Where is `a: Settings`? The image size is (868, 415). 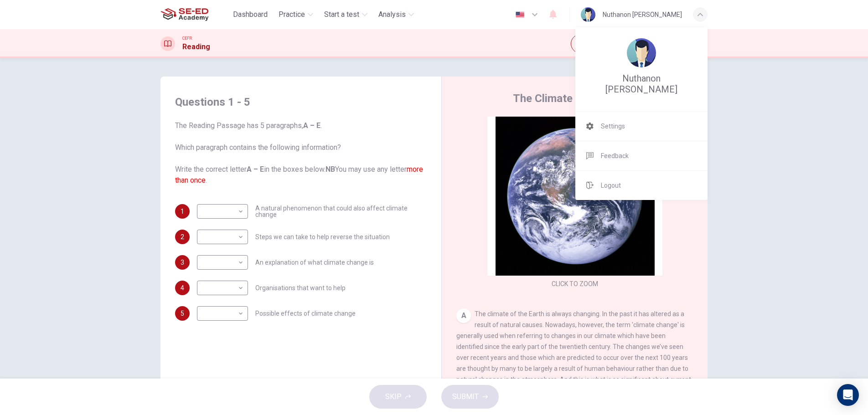 a: Settings is located at coordinates (641, 127).